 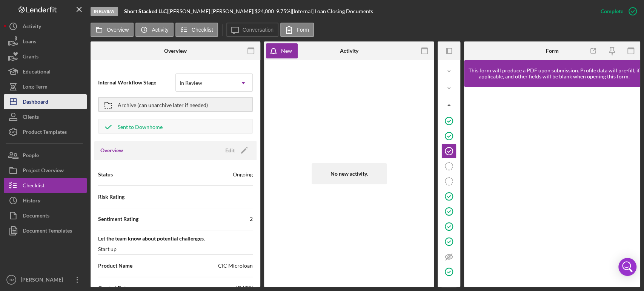 What do you see at coordinates (235, 151) in the screenshot?
I see `button: Edit` at bounding box center [235, 151].